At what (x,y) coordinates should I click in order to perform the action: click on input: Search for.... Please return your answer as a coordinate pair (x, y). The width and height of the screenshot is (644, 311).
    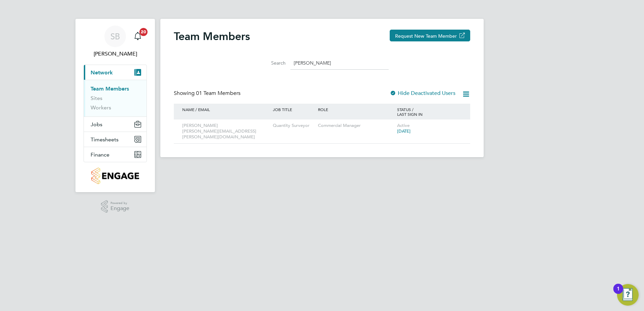
    Looking at the image, I should click on (340, 63).